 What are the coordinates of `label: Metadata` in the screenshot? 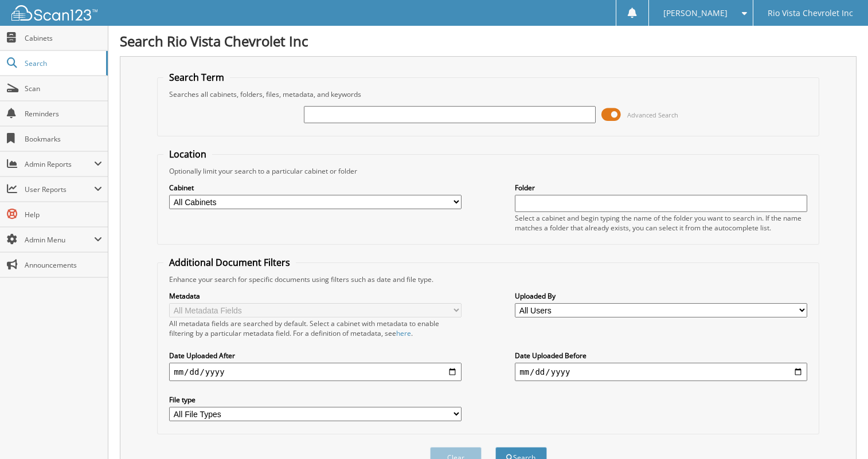 It's located at (315, 296).